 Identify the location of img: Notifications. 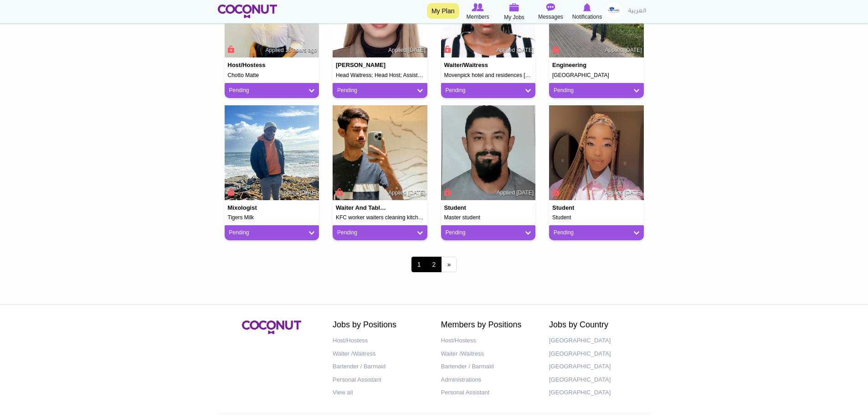
(587, 7).